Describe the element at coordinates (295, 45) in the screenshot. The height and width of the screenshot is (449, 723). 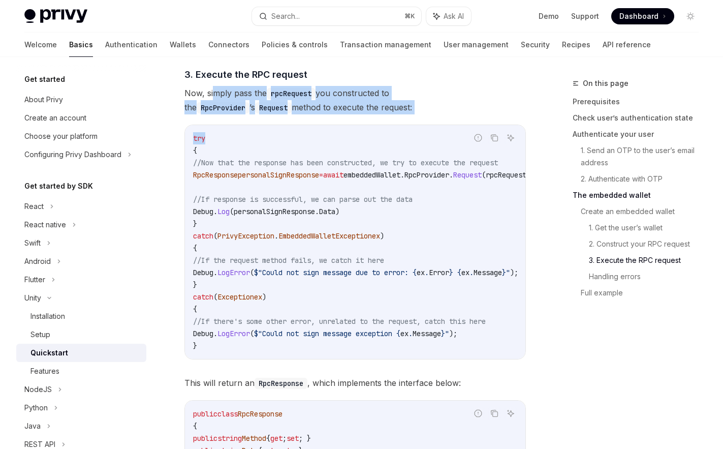
I see `a: Policies & controls` at that location.